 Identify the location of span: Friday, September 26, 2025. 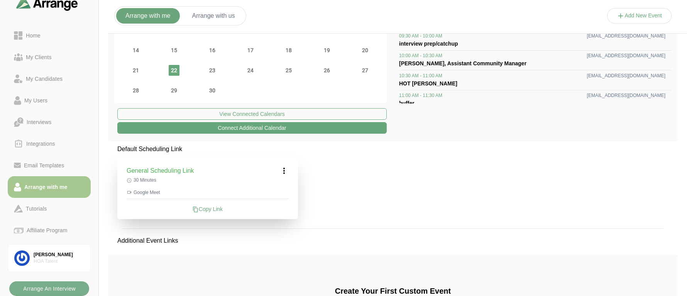
(327, 70).